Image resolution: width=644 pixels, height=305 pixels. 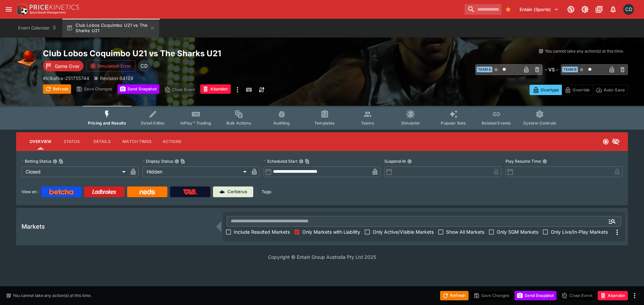 I want to click on button: Toggle light/dark mode, so click(x=585, y=10).